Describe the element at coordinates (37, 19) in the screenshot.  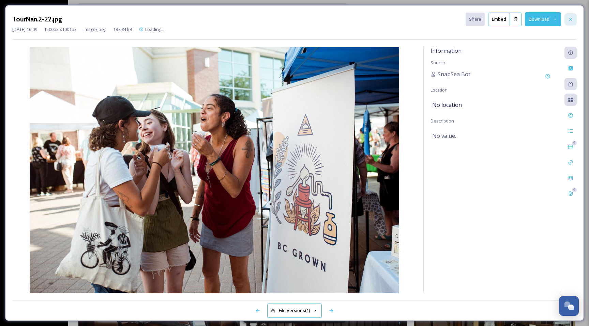
I see `h3: TourNan.2-22.jpg` at that location.